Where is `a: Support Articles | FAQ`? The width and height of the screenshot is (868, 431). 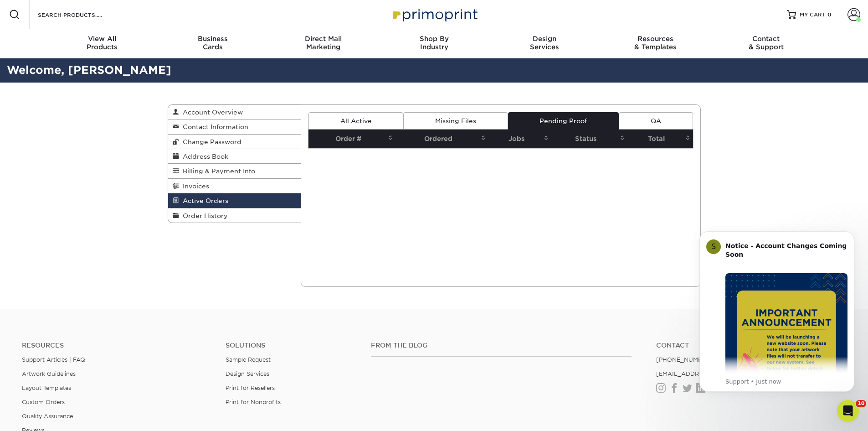 a: Support Articles | FAQ is located at coordinates (53, 359).